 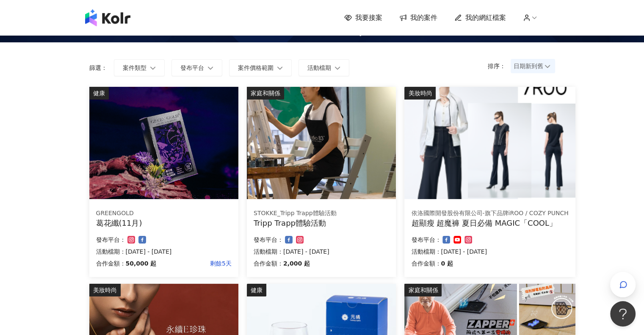 What do you see at coordinates (489, 143) in the screenshot?
I see `img: ONE TONE彩虹衣` at bounding box center [489, 143].